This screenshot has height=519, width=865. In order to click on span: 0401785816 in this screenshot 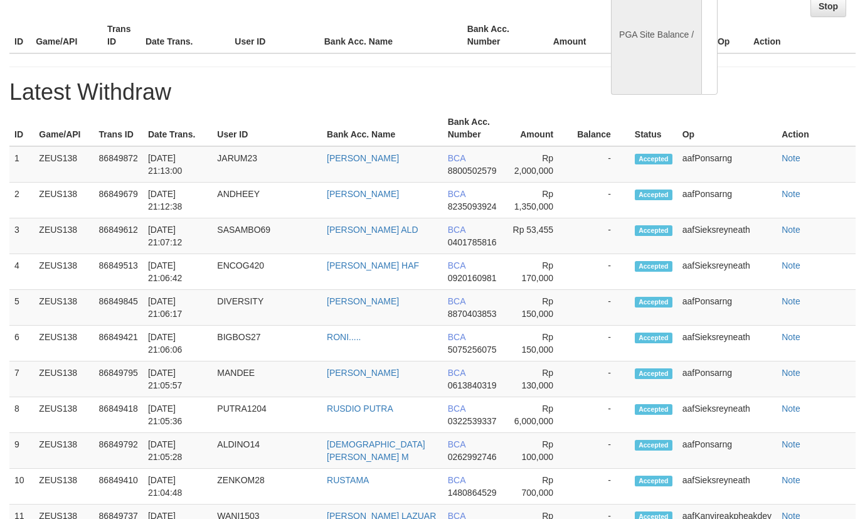, I will do `click(473, 242)`.